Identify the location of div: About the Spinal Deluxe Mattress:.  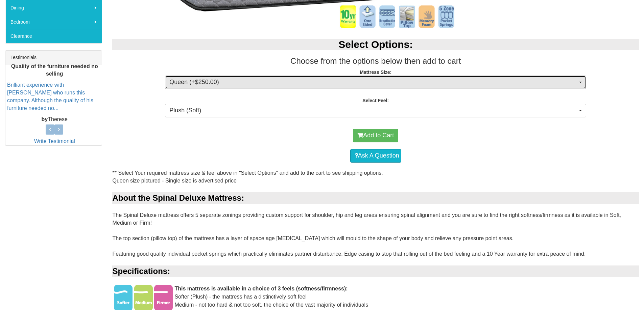
(376, 198).